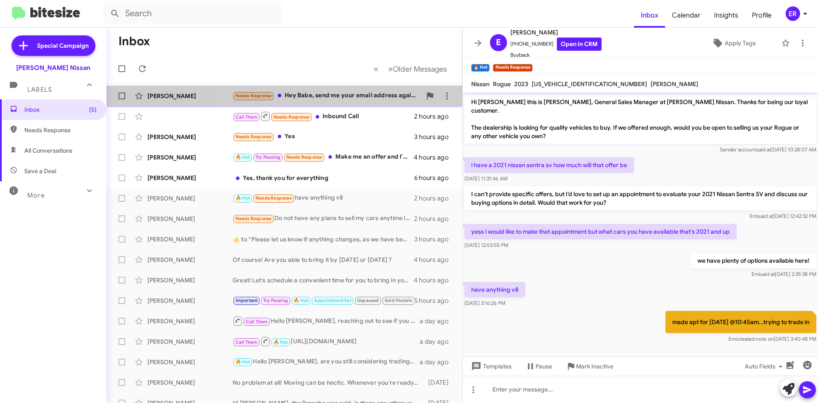  I want to click on span: Important, so click(247, 300).